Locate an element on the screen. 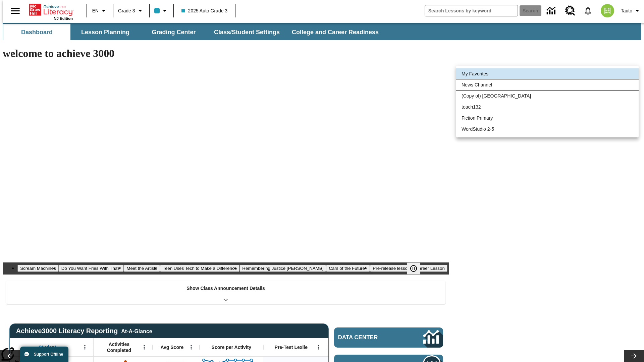  li: Fiction Primary is located at coordinates (548, 118).